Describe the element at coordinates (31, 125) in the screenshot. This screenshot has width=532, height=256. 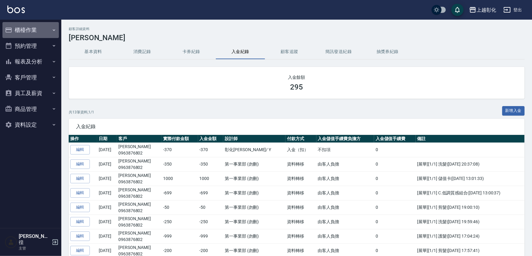
I see `button: 資料設定` at that location.